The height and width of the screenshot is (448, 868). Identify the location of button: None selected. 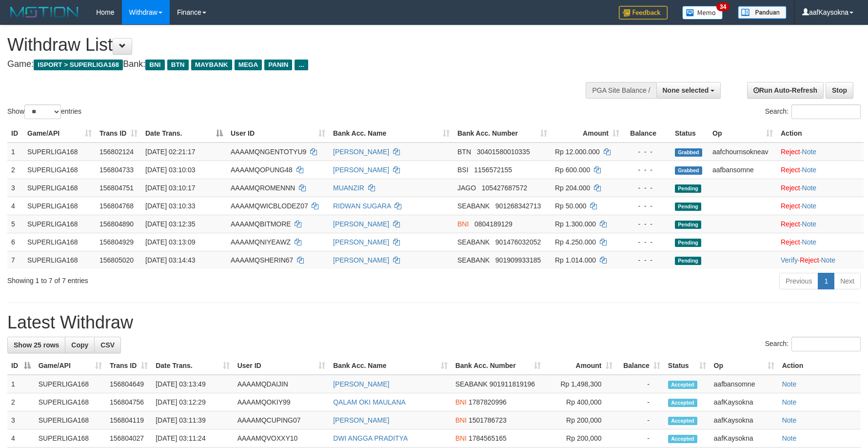
(689, 90).